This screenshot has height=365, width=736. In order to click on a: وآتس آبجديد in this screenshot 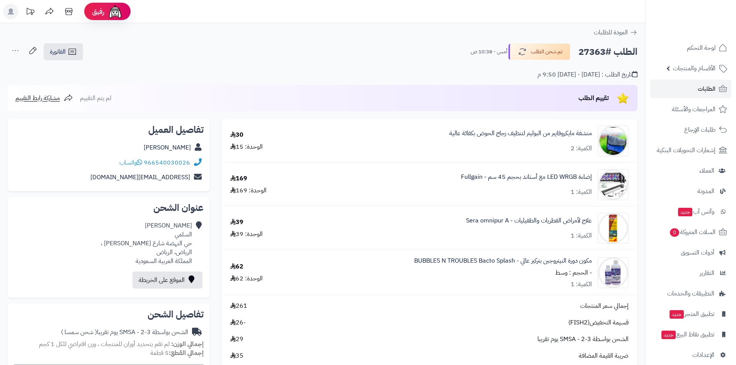, I will do `click(691, 212)`.